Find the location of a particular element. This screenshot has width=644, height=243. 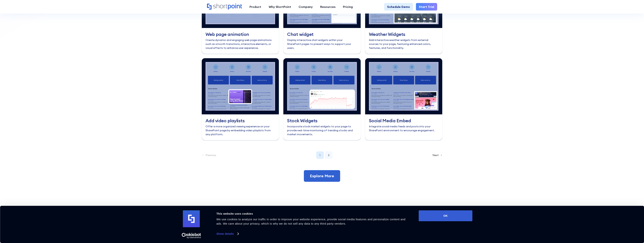

h3: Stock Widgets is located at coordinates (322, 120).